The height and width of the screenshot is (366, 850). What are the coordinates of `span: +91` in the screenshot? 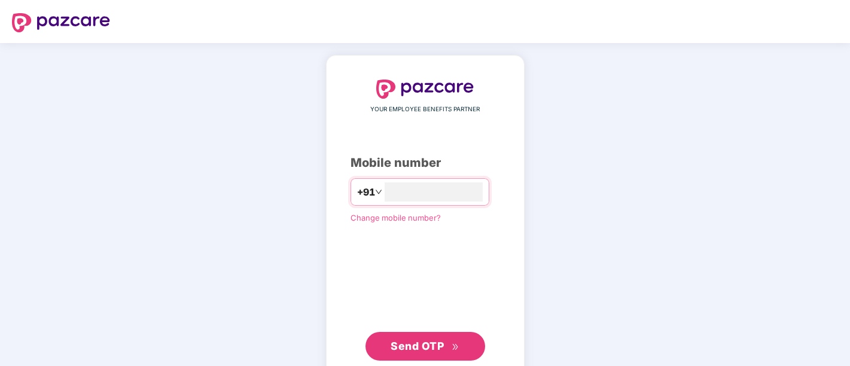 It's located at (366, 192).